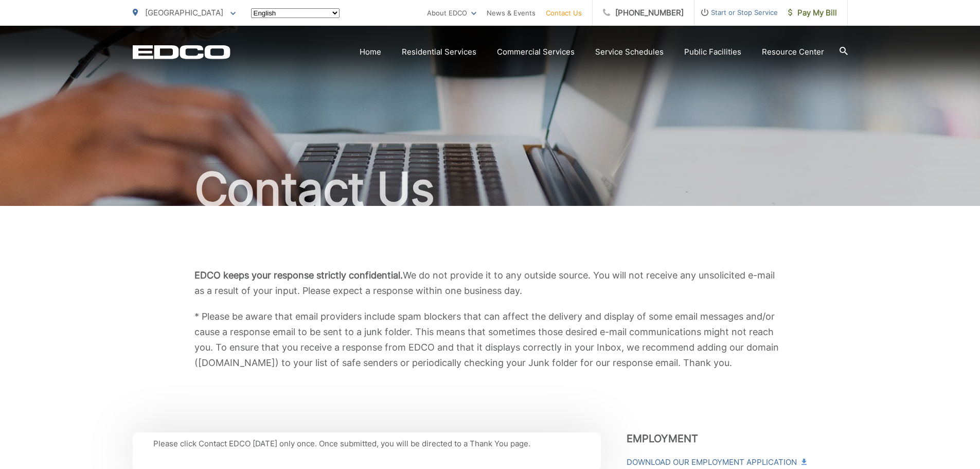 This screenshot has width=980, height=469. I want to click on p: We do not provide it to any outside source. You will not receive any unsolicited e-mail as a resu..., so click(490, 283).